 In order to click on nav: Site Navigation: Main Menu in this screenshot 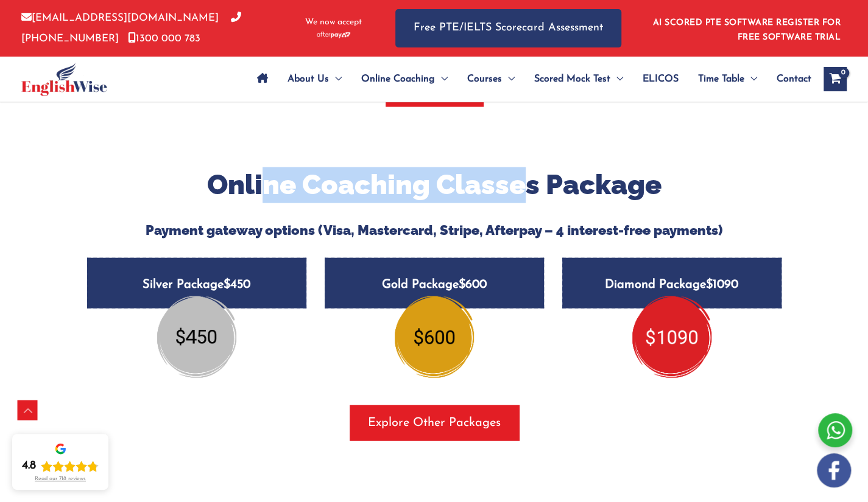, I will do `click(529, 79)`.